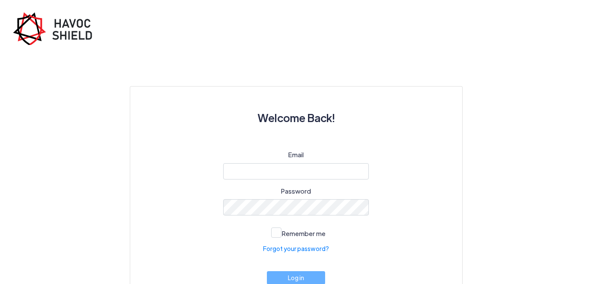  What do you see at coordinates (304, 233) in the screenshot?
I see `span: Remember me` at bounding box center [304, 233].